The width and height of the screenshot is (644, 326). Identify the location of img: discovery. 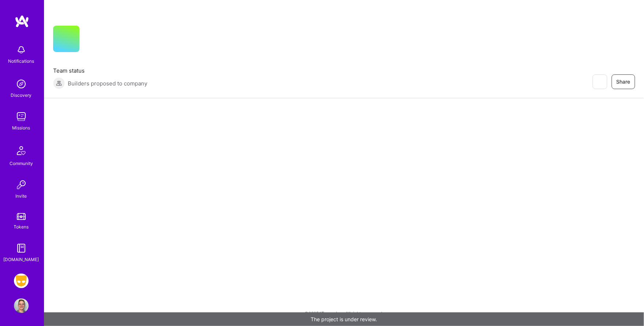
(21, 84).